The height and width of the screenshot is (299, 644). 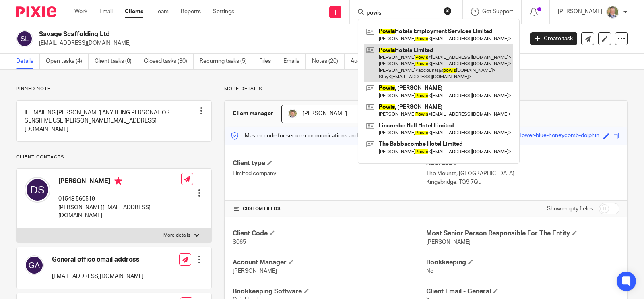 I want to click on button: Clear, so click(x=448, y=11).